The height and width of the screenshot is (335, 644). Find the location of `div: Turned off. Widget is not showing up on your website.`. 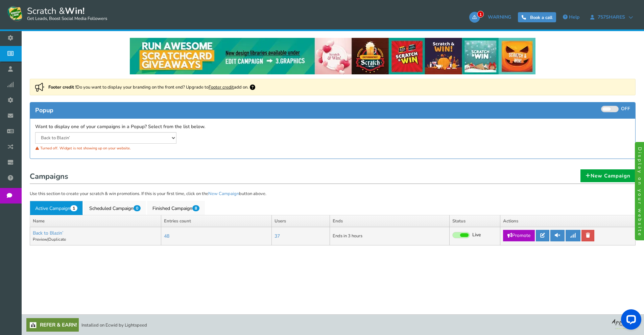

div: Turned off. Widget is not showing up on your website. is located at coordinates (181, 148).